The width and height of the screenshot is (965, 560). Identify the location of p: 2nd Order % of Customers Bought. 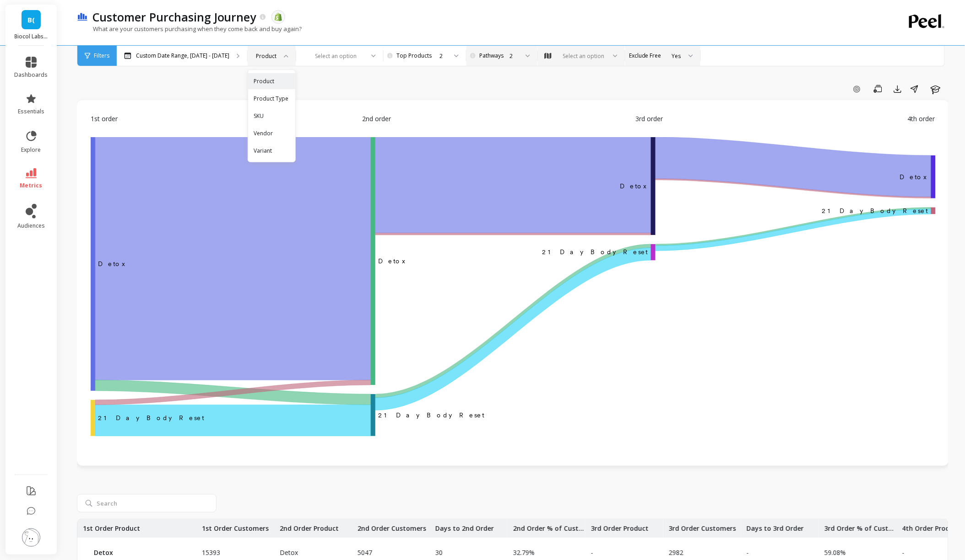
(547, 529).